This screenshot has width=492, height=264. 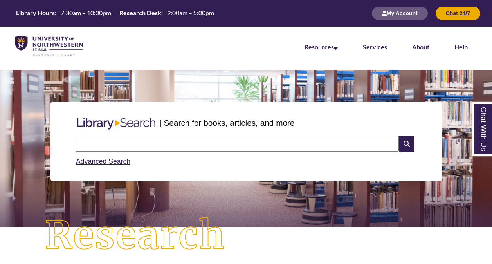 I want to click on img: UNWSP Library Logo, so click(x=49, y=46).